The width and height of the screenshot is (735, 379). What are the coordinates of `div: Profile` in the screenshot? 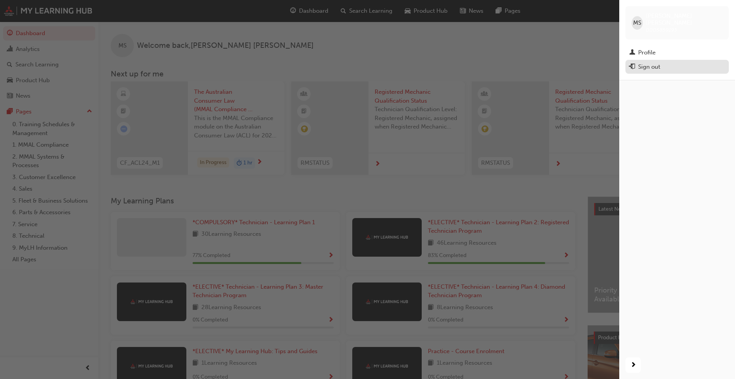 It's located at (647, 52).